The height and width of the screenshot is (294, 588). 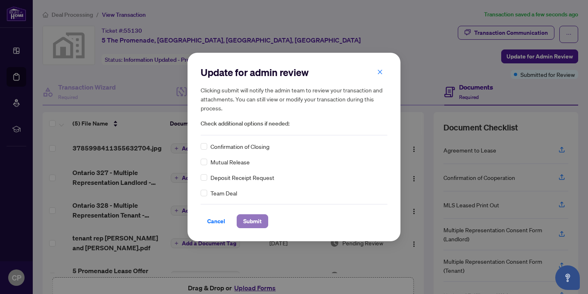 I want to click on h5: Clicking submit will notify the admin team to review your transaction and attachments. You can st..., so click(x=294, y=99).